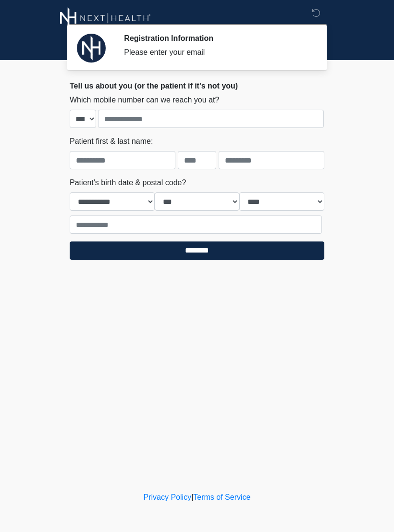 The height and width of the screenshot is (532, 394). I want to click on label: Patient's birth date & postal code?, so click(128, 183).